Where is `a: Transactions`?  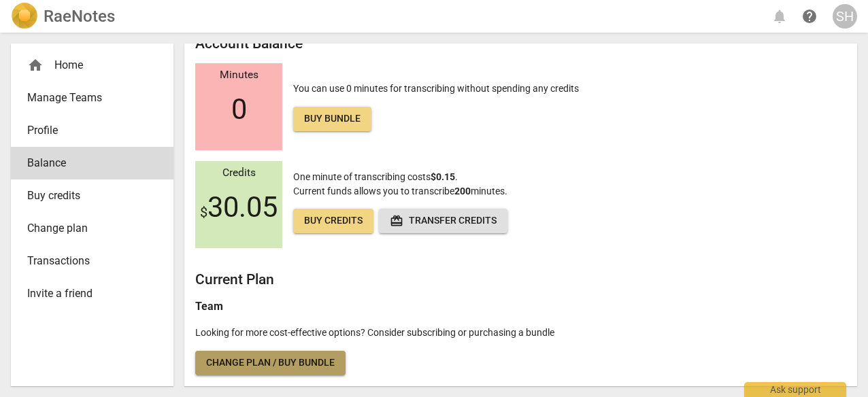
a: Transactions is located at coordinates (92, 261).